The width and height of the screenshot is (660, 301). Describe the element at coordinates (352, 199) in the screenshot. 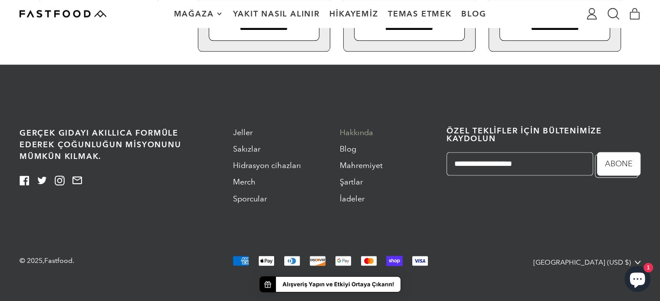

I see `font: İadeler` at that location.